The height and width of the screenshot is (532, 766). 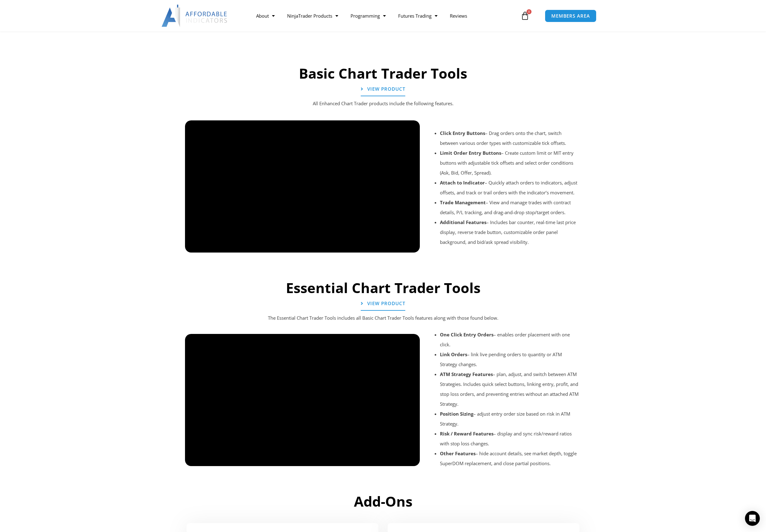 What do you see at coordinates (383, 104) in the screenshot?
I see `p: All Enhanced Chart Trader products include the following features.` at bounding box center [383, 104].